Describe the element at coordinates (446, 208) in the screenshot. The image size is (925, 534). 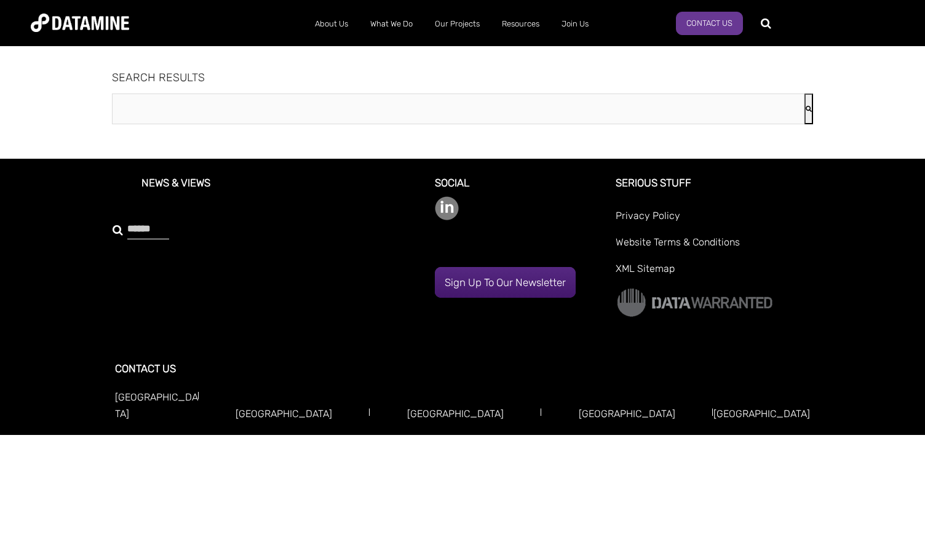
I see `img: linkedin-color` at that location.